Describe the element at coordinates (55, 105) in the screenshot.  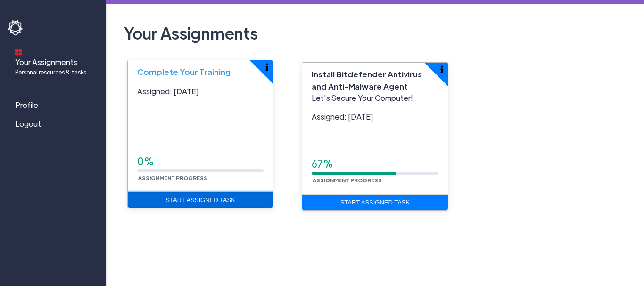
I see `a: Profile` at that location.